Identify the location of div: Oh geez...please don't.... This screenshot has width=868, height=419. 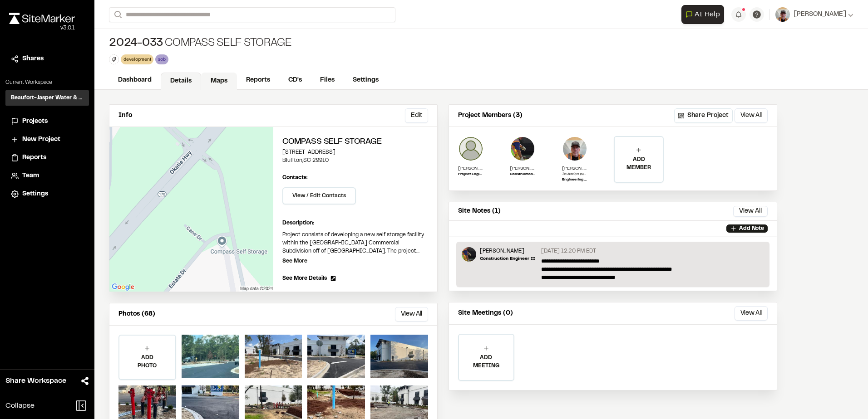
(42, 28).